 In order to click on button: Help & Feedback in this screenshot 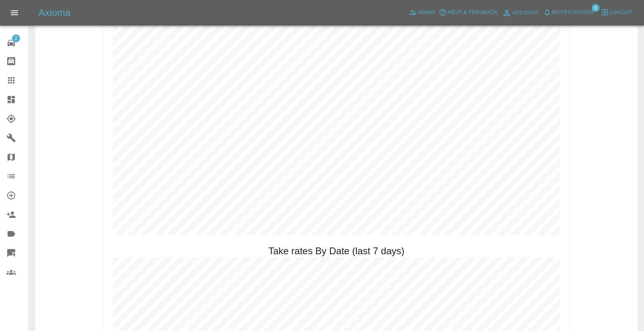, I will do `click(468, 13)`.